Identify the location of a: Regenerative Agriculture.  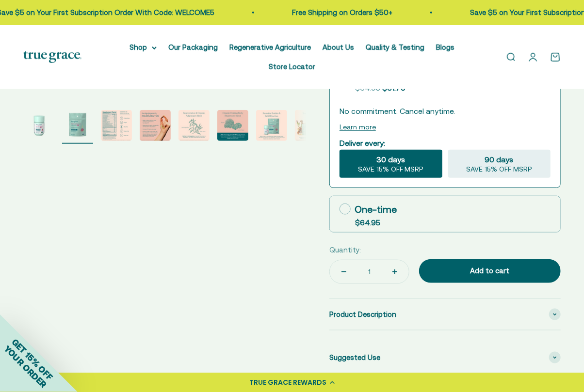
(270, 47).